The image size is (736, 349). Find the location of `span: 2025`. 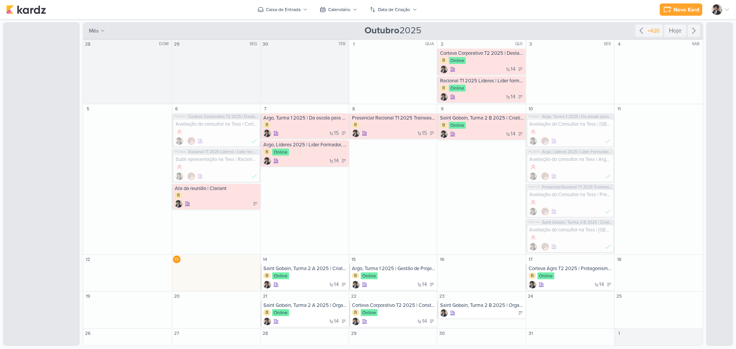

span: 2025 is located at coordinates (393, 31).